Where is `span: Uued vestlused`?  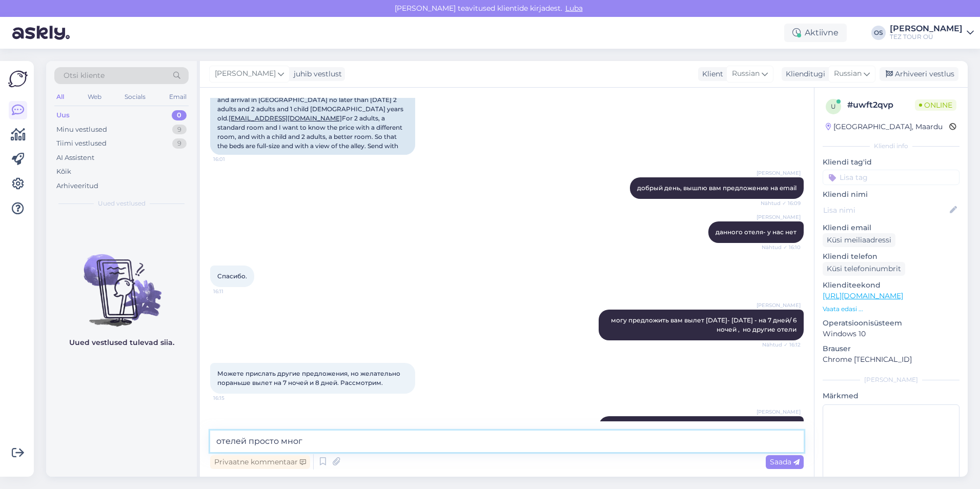
span: Uued vestlused is located at coordinates (121, 203).